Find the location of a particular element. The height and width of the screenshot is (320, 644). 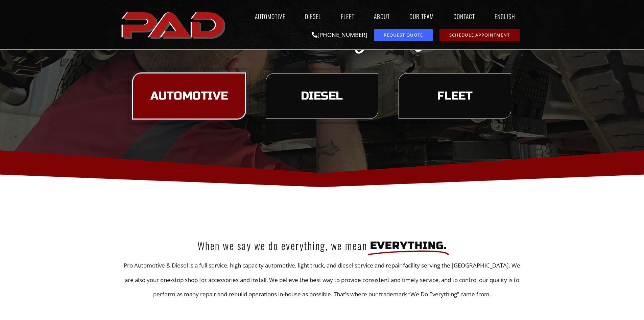

a: pro automotive and diesel home page is located at coordinates (174, 25).